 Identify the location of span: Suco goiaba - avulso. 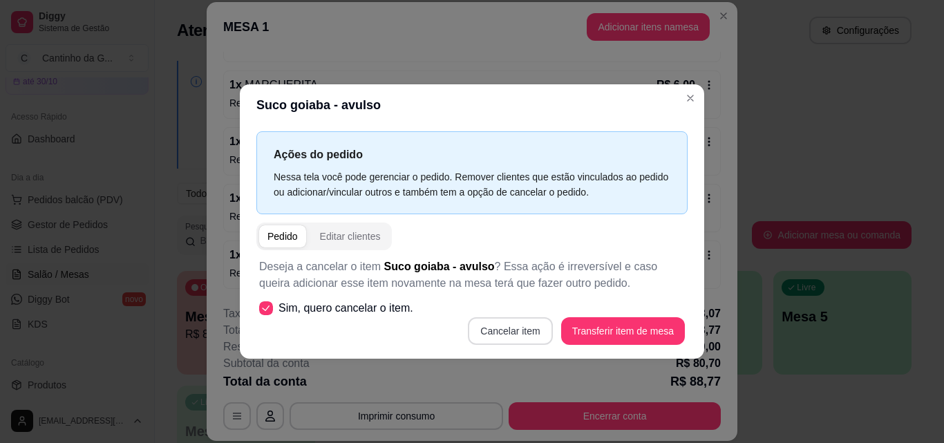
(439, 266).